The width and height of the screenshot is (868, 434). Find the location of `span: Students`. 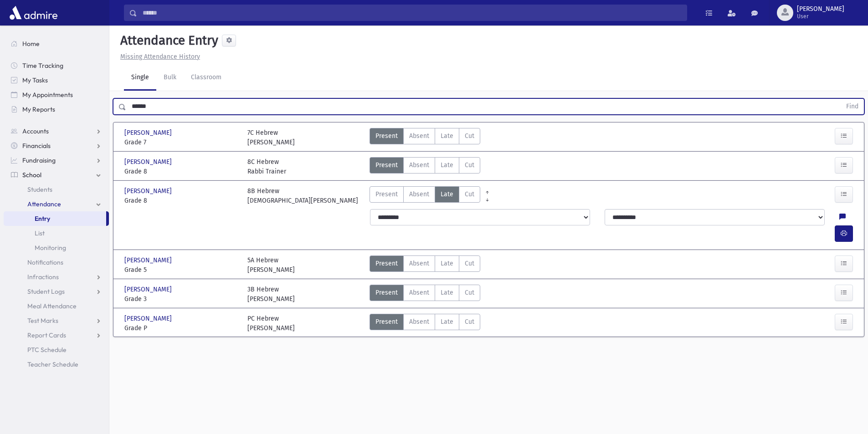

span: Students is located at coordinates (40, 189).